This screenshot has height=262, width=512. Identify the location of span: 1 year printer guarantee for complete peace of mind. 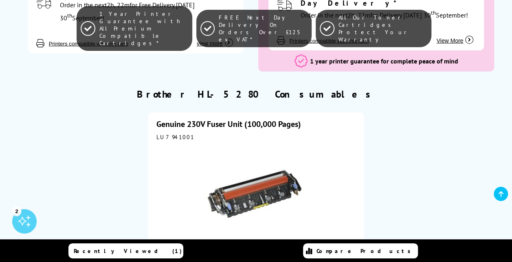
(384, 61).